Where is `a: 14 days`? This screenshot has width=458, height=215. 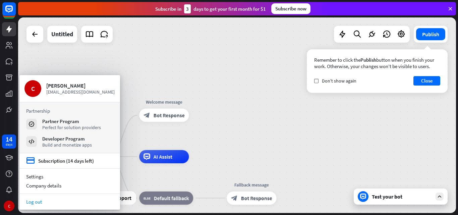
a: 14 days is located at coordinates (9, 141).